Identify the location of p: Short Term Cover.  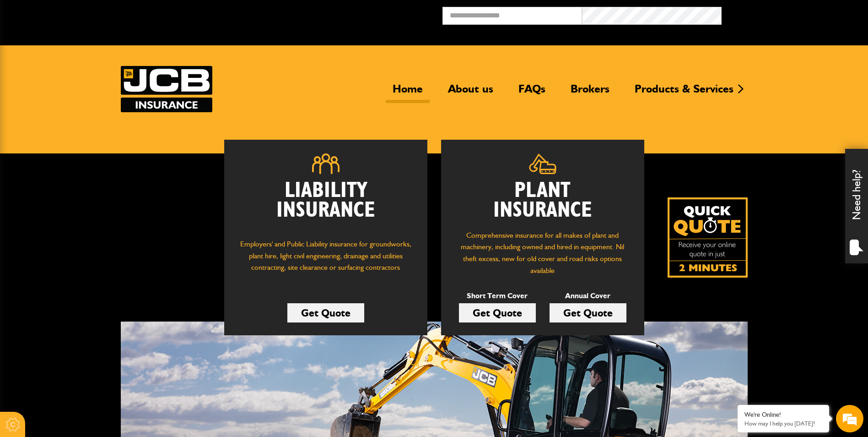
(497, 296).